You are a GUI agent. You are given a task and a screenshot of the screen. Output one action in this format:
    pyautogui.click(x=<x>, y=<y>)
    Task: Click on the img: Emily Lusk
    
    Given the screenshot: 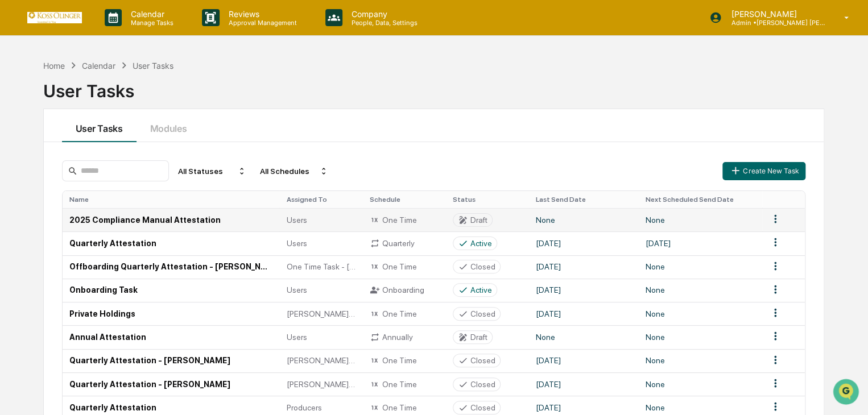 What is the action you would take?
    pyautogui.click(x=20, y=183)
    